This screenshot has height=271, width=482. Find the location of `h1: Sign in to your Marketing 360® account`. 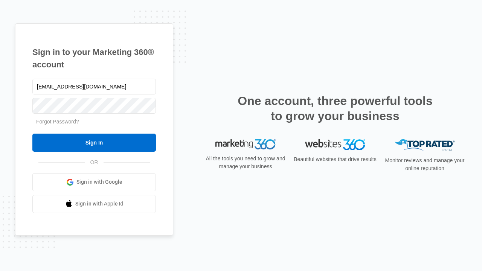

h1: Sign in to your Marketing 360® account is located at coordinates (94, 58).